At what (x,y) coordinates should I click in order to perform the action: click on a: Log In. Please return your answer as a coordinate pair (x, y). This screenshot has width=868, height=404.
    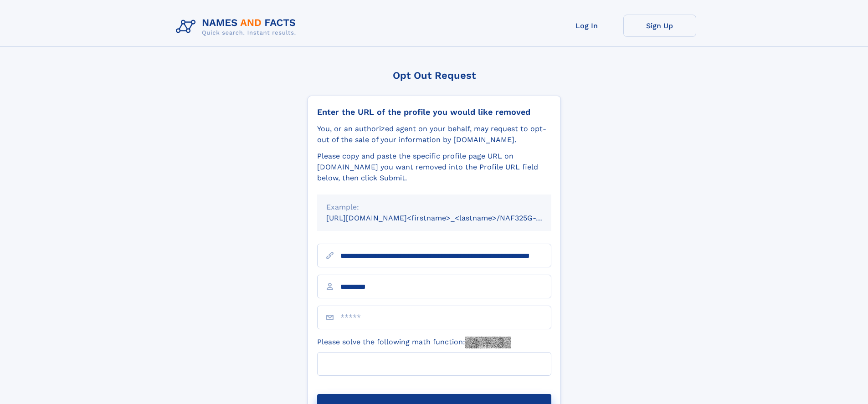
    Looking at the image, I should click on (587, 26).